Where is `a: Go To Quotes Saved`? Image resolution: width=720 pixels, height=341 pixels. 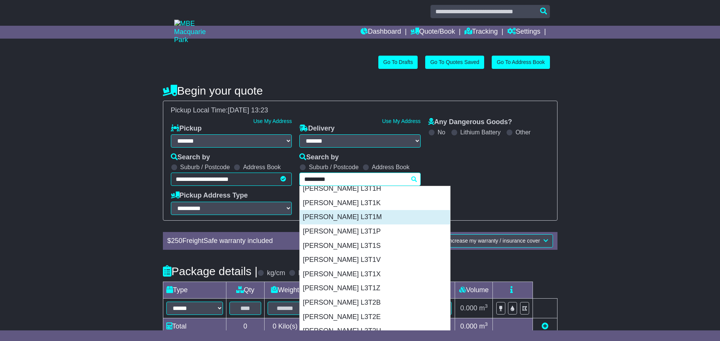
a: Go To Quotes Saved is located at coordinates (455, 62).